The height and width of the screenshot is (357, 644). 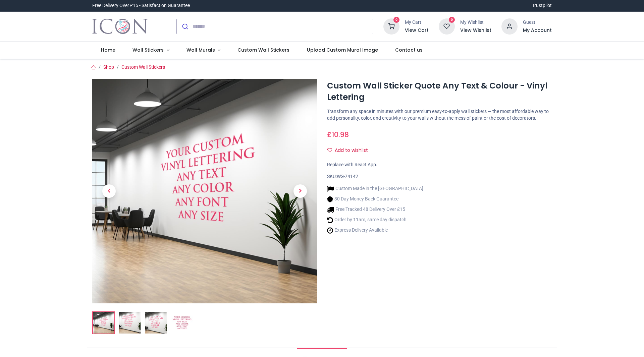 I want to click on button: Add to wishlistAdd to wishlist, so click(x=350, y=150).